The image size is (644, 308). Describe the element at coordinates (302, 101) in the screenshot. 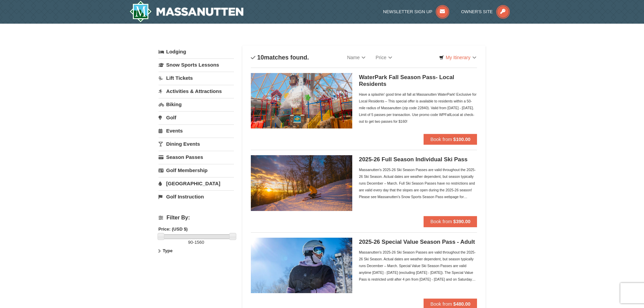

I see `img: 6619937-212-8c750e5f.jpg` at that location.